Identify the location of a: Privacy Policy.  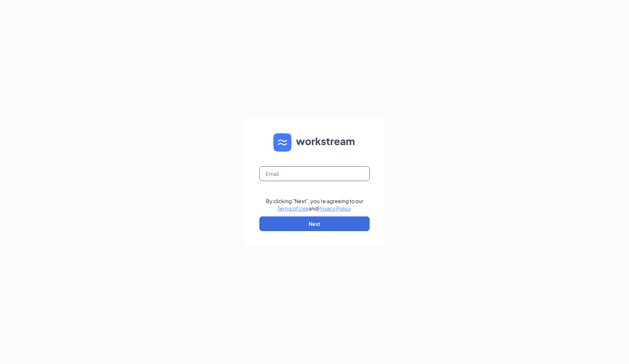
(333, 208).